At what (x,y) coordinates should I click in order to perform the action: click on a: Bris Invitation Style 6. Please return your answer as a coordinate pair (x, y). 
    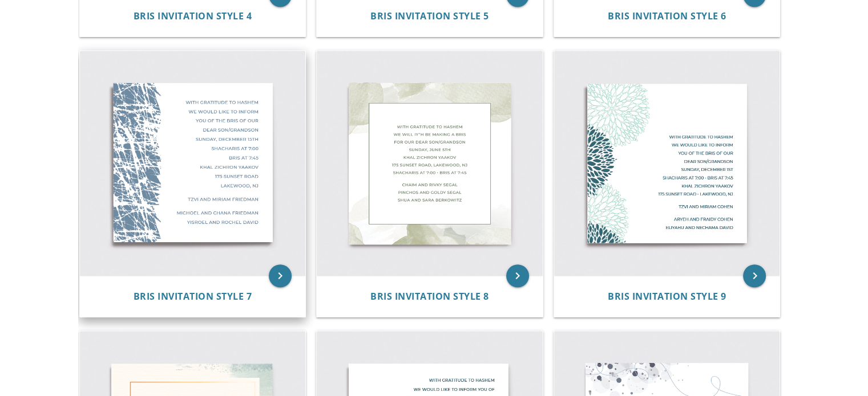
    Looking at the image, I should click on (667, 16).